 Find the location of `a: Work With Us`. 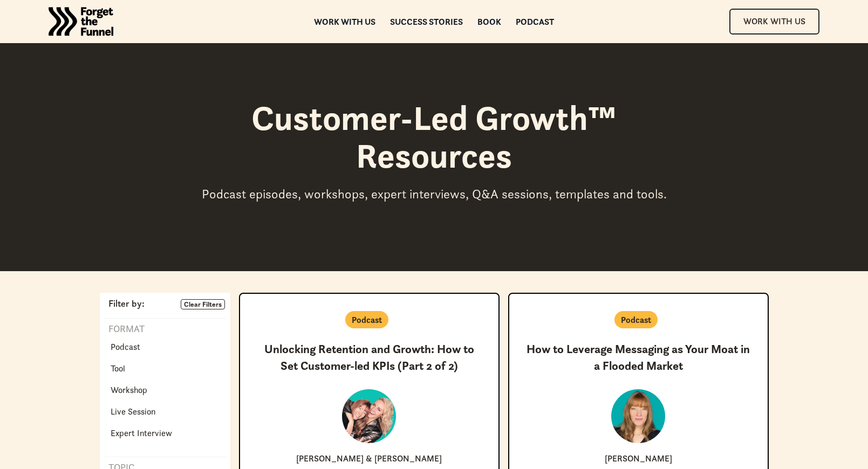

a: Work With Us is located at coordinates (774, 21).